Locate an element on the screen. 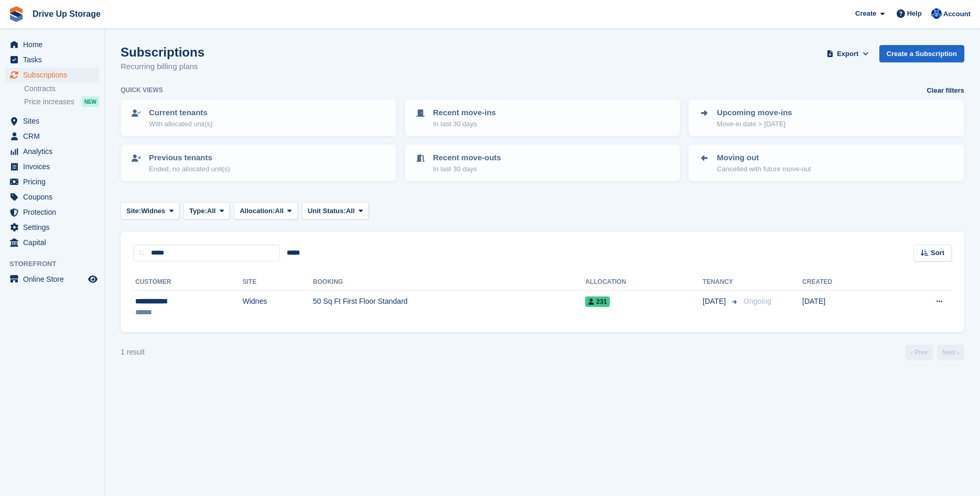 The width and height of the screenshot is (980, 496). span: 231 is located at coordinates (597, 302).